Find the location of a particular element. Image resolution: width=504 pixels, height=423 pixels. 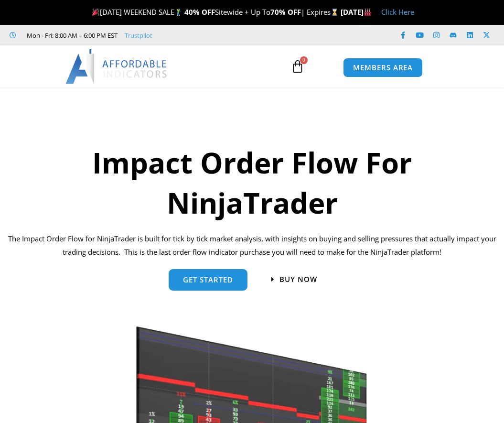

span: MEMBERS AREA is located at coordinates (383, 68).